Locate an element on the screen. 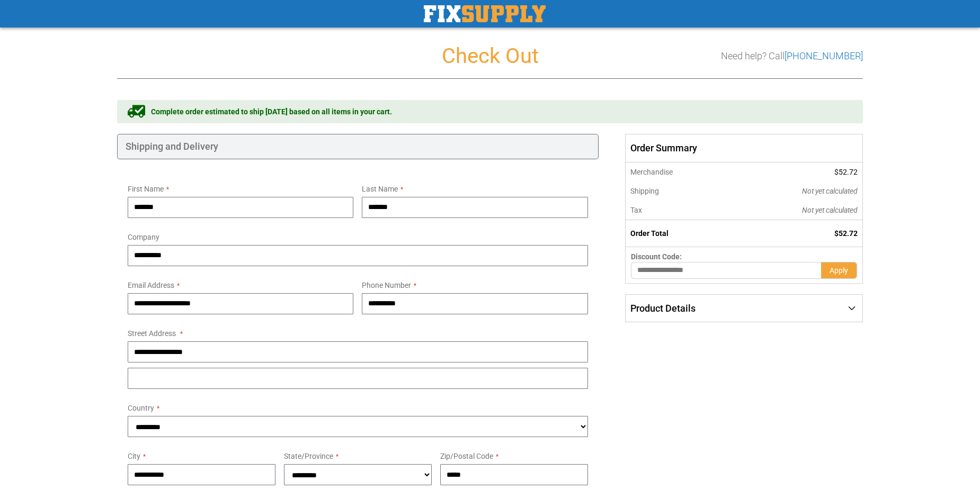 The width and height of the screenshot is (980, 490). img: Fix Industrial Supply is located at coordinates (485, 13).